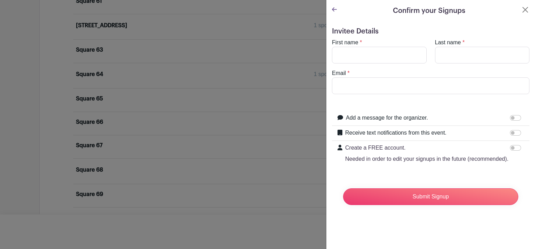 Image resolution: width=535 pixels, height=249 pixels. Describe the element at coordinates (345, 42) in the screenshot. I see `label: First name` at that location.